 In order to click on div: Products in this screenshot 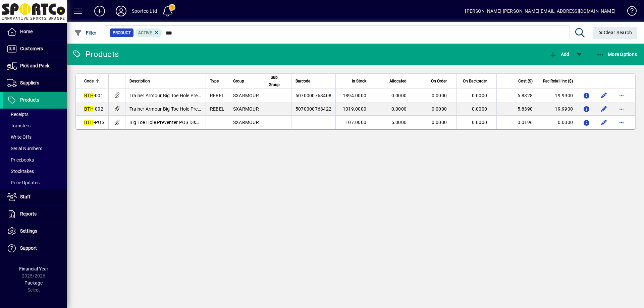, I will do `click(95, 54)`.